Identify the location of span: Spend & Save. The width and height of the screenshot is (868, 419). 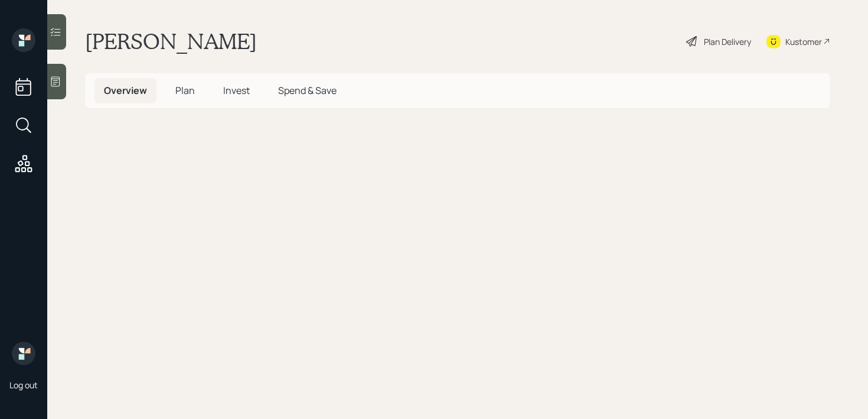
(307, 91).